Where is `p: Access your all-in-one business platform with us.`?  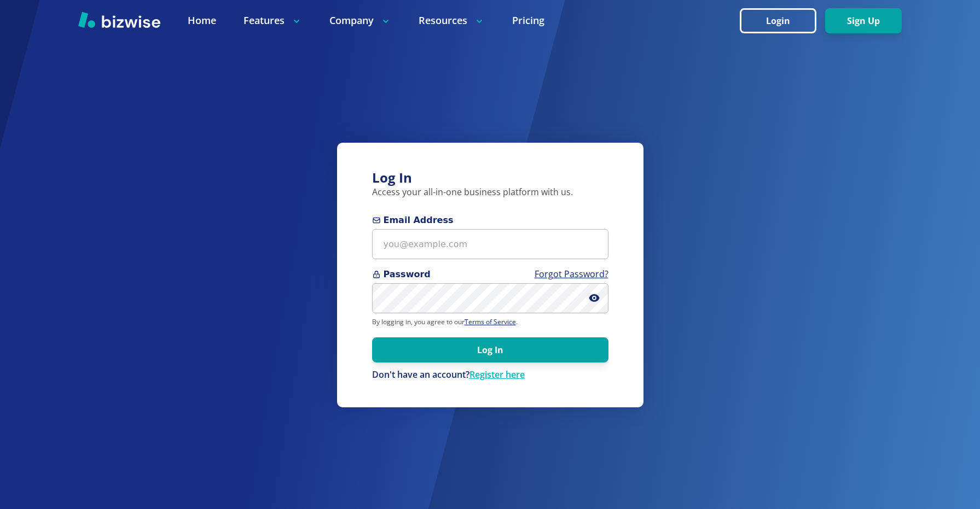
p: Access your all-in-one business platform with us. is located at coordinates (490, 192).